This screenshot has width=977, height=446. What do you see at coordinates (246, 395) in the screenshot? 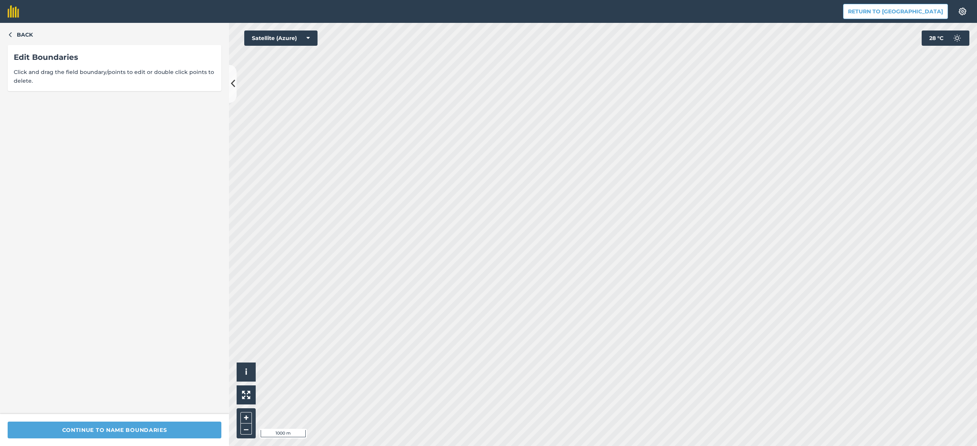
I see `img: Four arrows, one pointing top left, one top right, one bottom right and the last bottom left` at bounding box center [246, 395].